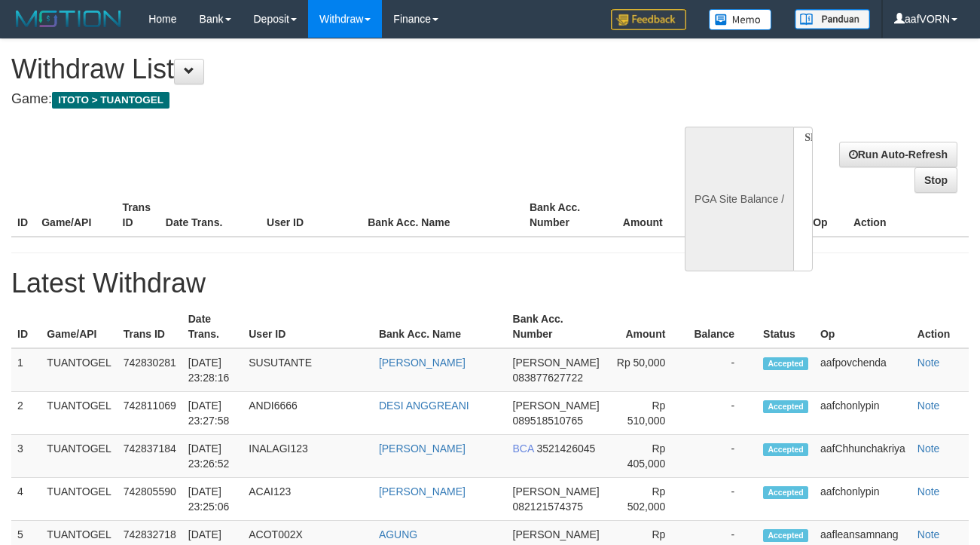 This screenshot has height=545, width=980. What do you see at coordinates (150, 370) in the screenshot?
I see `td: 742830281` at bounding box center [150, 370].